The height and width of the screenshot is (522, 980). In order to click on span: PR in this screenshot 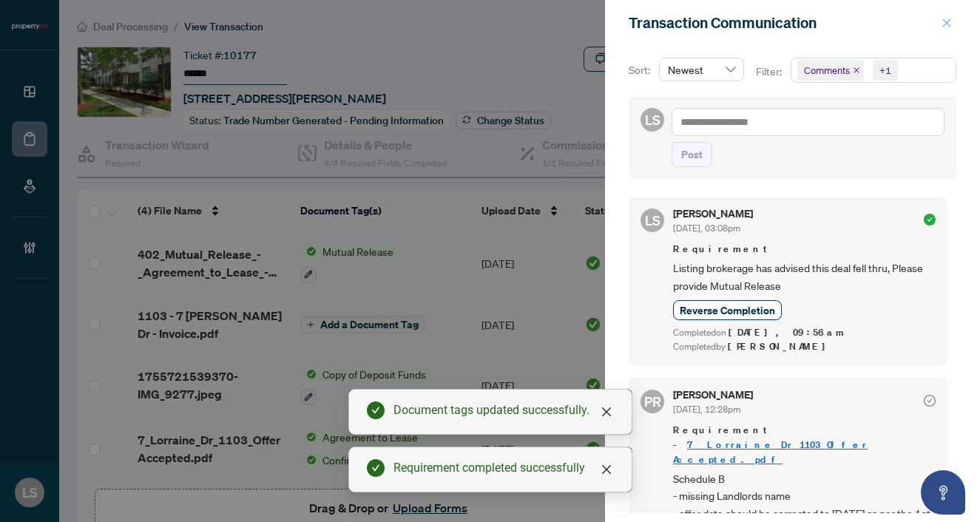, I will do `click(652, 401)`.